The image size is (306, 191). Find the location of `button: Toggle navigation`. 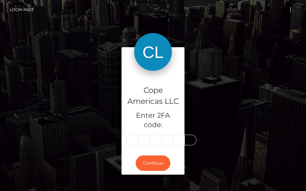

button: Toggle navigation is located at coordinates (290, 10).